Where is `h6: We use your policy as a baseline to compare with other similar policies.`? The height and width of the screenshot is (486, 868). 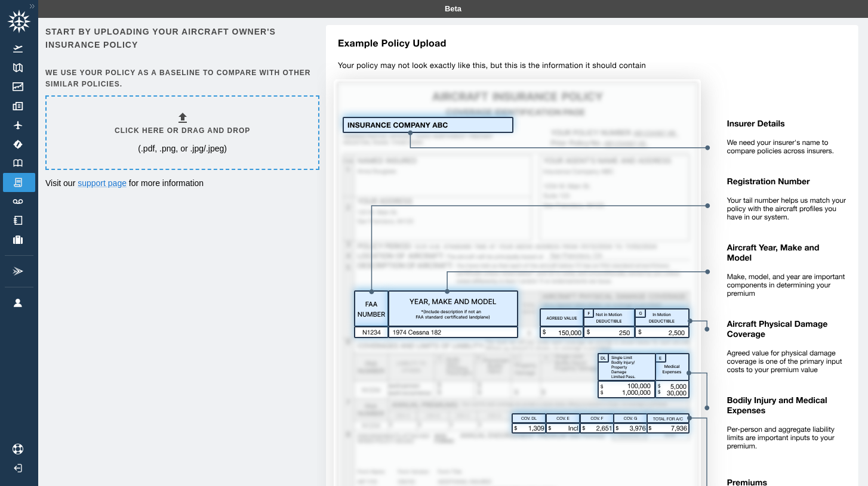 h6: We use your policy as a baseline to compare with other similar policies. is located at coordinates (181, 79).